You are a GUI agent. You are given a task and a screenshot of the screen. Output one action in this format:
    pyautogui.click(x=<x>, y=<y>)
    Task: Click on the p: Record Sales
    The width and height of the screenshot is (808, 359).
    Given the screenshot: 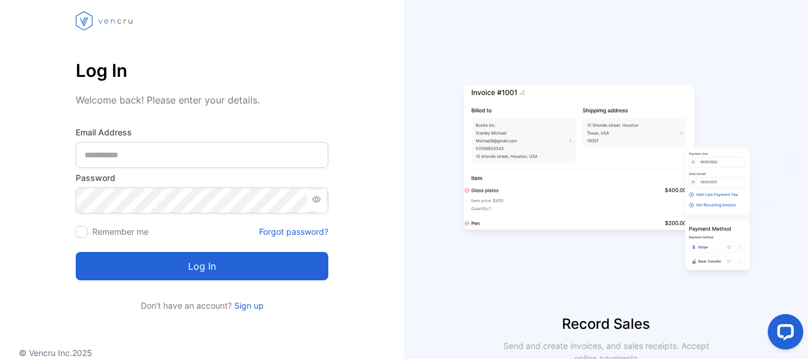 What is the action you would take?
    pyautogui.click(x=605, y=324)
    